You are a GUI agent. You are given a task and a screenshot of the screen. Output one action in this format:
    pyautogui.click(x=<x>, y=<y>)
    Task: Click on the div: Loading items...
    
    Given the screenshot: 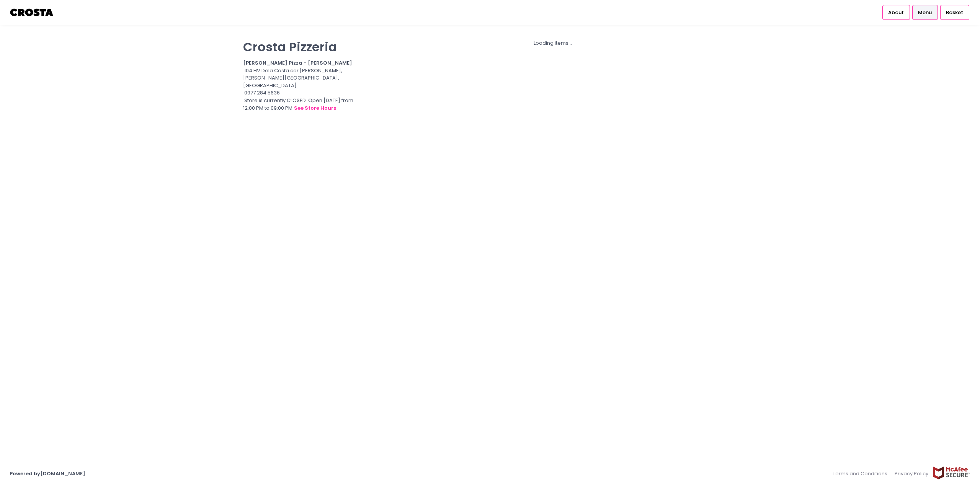 What is the action you would take?
    pyautogui.click(x=552, y=43)
    